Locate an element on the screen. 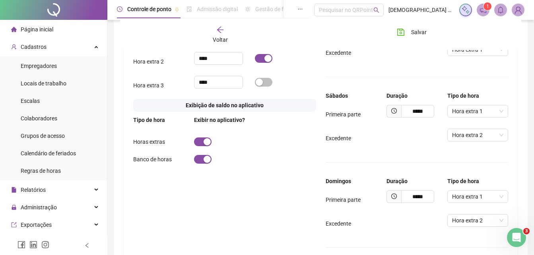  sup: 1 is located at coordinates (487, 6).